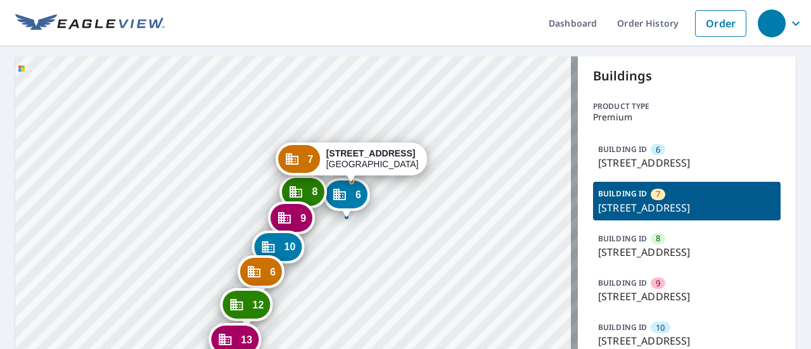 This screenshot has width=811, height=349. What do you see at coordinates (687, 76) in the screenshot?
I see `p: Buildings` at bounding box center [687, 76].